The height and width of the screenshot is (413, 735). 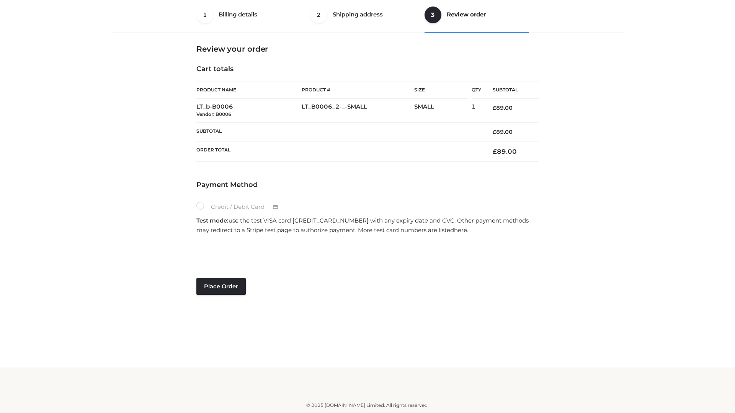 What do you see at coordinates (241, 207) in the screenshot?
I see `label: Credit / Debit Card` at bounding box center [241, 207].